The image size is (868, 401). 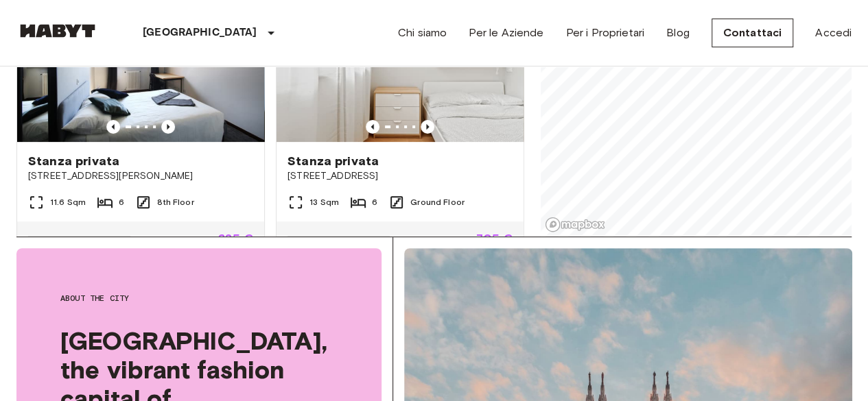 What do you see at coordinates (175, 202) in the screenshot?
I see `span: 8th Floor` at bounding box center [175, 202].